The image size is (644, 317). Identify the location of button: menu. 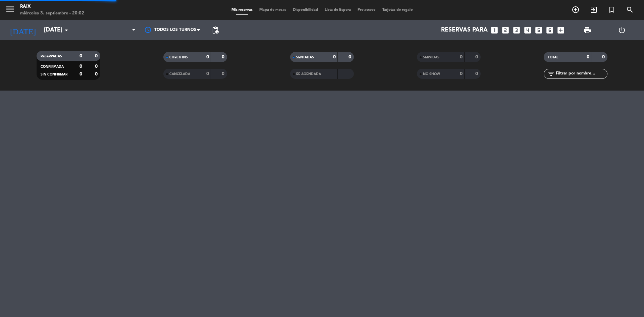
(10, 10).